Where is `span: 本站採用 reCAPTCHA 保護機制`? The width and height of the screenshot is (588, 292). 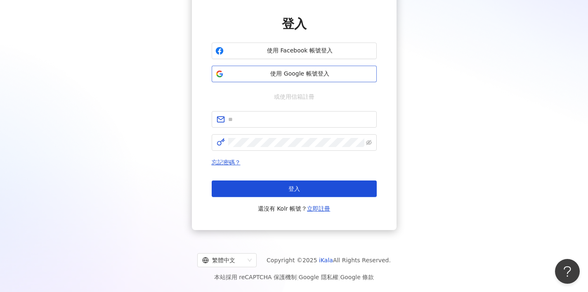
span: 本站採用 reCAPTCHA 保護機制 is located at coordinates (294, 277).